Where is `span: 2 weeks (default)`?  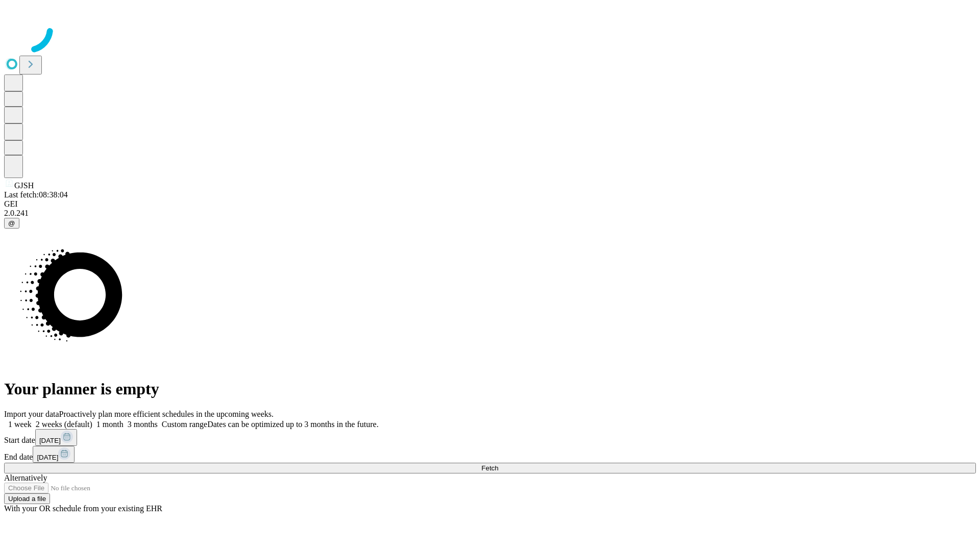 span: 2 weeks (default) is located at coordinates (64, 424).